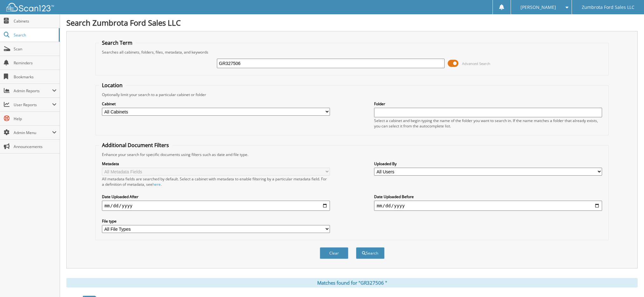 Image resolution: width=644 pixels, height=297 pixels. What do you see at coordinates (352, 154) in the screenshot?
I see `div: Enhance your search for specific documents using filters such as date and file type.` at bounding box center [352, 154].